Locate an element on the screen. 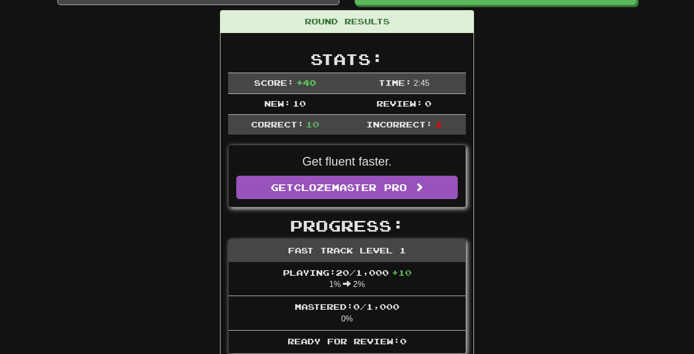 The height and width of the screenshot is (354, 694). span: Score: is located at coordinates (274, 82).